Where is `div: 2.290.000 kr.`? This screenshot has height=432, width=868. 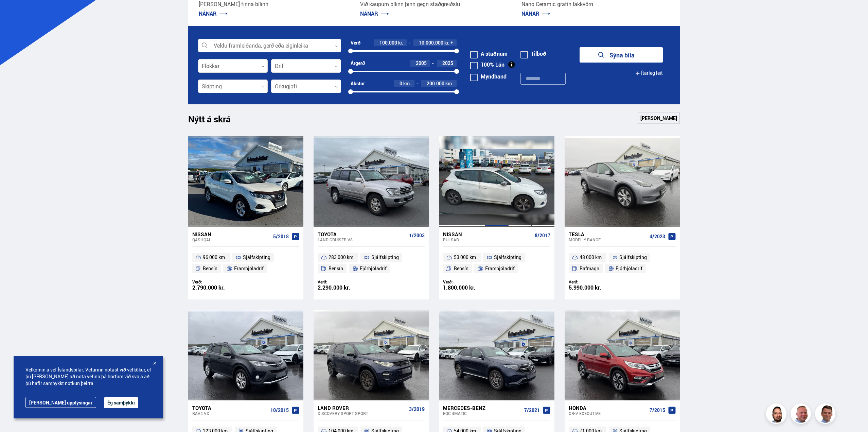
div: 2.290.000 kr. is located at coordinates (344, 287).